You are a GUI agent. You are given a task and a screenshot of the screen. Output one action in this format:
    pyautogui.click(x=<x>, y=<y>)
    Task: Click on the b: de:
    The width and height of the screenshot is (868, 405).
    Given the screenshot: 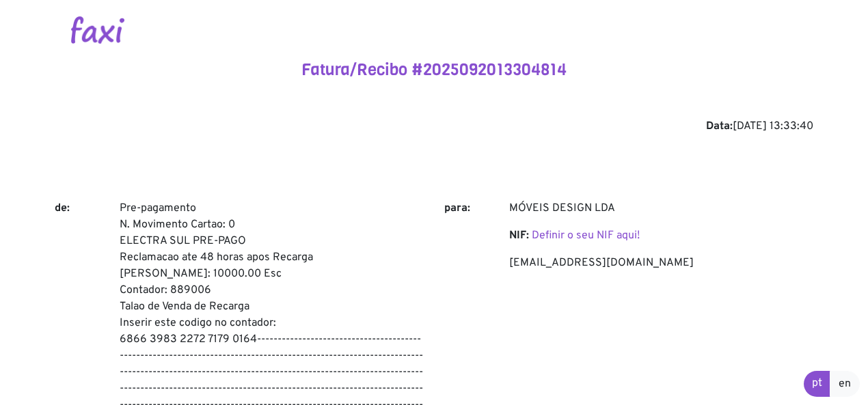 What is the action you would take?
    pyautogui.click(x=62, y=208)
    